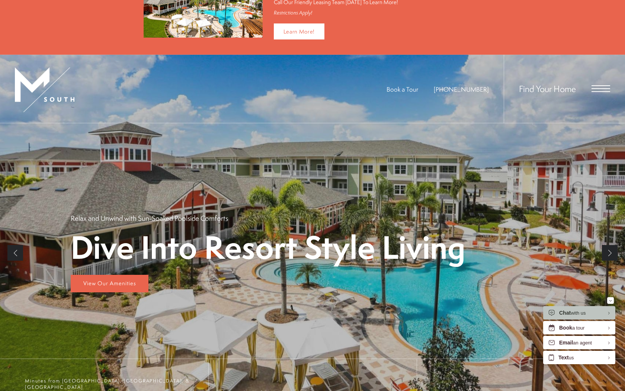 The image size is (625, 391). I want to click on button: Open Menu, so click(601, 89).